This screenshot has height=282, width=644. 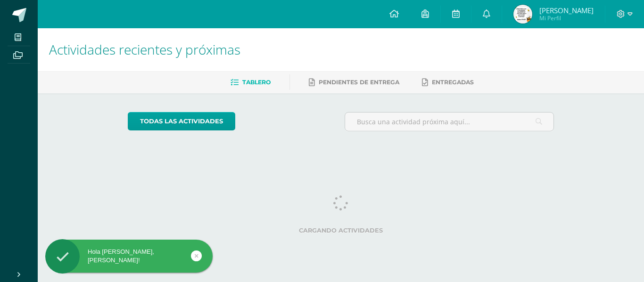 I want to click on a: Entregadas, so click(x=448, y=82).